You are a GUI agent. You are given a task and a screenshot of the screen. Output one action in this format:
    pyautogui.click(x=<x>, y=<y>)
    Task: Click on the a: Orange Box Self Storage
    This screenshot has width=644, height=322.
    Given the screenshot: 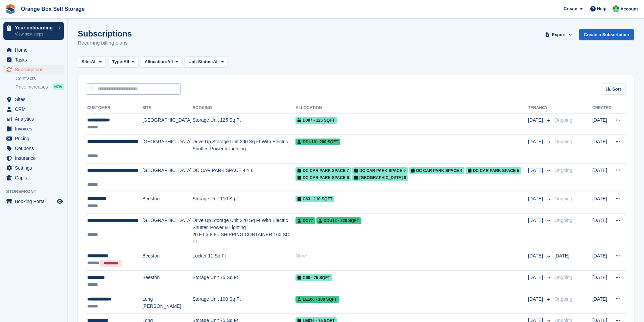 What is the action you would take?
    pyautogui.click(x=53, y=9)
    